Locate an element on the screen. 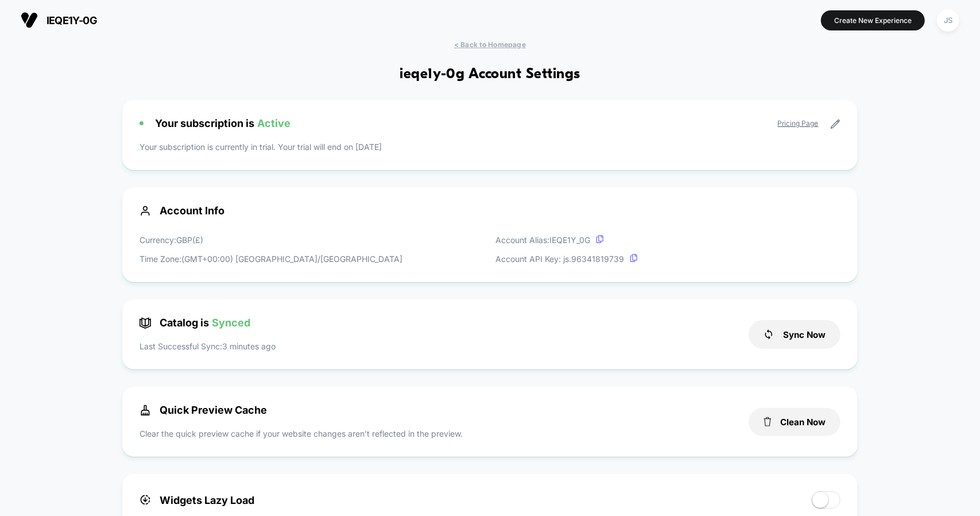  span: Your subscription is is located at coordinates (222, 123).